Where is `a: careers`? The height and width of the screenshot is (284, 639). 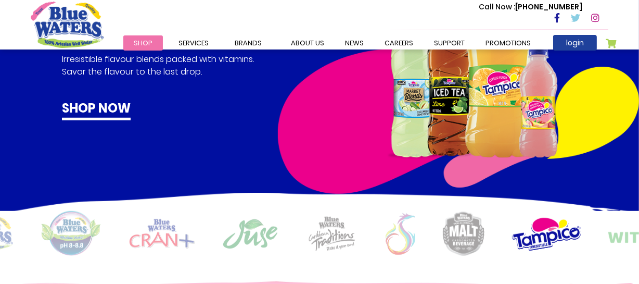
a: careers is located at coordinates (399, 43).